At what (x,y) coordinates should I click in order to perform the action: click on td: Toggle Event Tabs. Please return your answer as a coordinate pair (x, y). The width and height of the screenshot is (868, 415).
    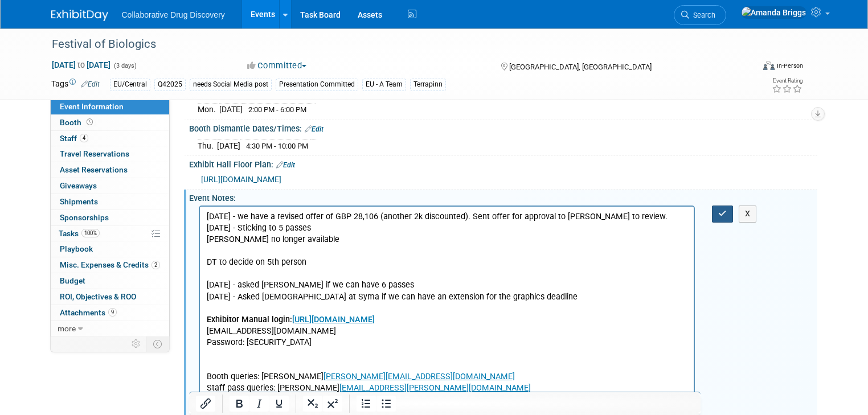
    Looking at the image, I should click on (157, 344).